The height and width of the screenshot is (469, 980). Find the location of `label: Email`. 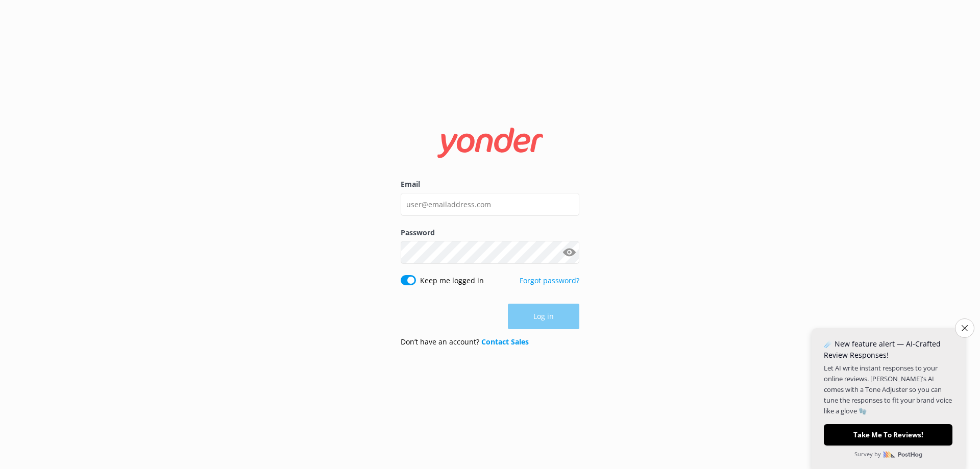

label: Email is located at coordinates (490, 184).